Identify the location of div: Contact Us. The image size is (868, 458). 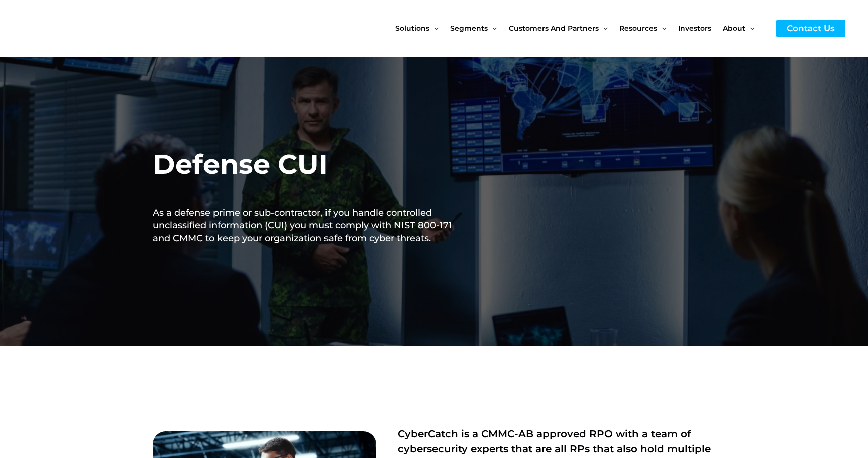
(811, 28).